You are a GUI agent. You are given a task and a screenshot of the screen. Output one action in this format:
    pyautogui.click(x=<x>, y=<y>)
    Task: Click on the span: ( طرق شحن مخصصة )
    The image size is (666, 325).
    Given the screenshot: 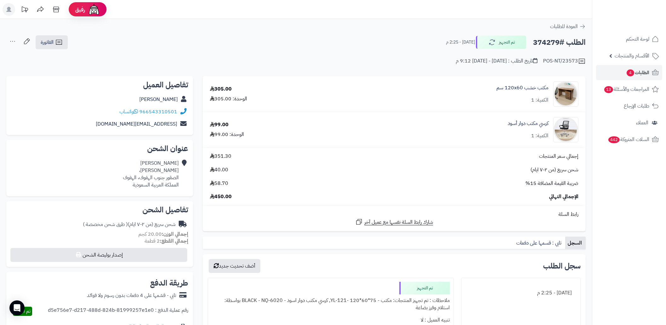 What is the action you would take?
    pyautogui.click(x=105, y=224)
    